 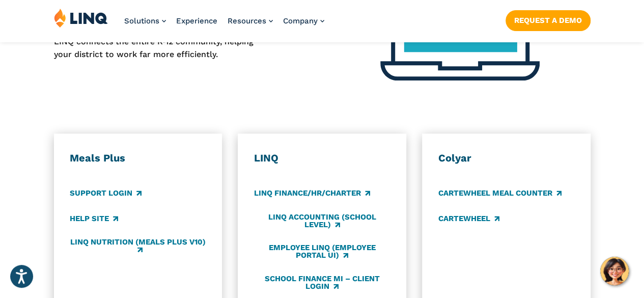 What do you see at coordinates (247, 21) in the screenshot?
I see `span: Resources` at bounding box center [247, 21].